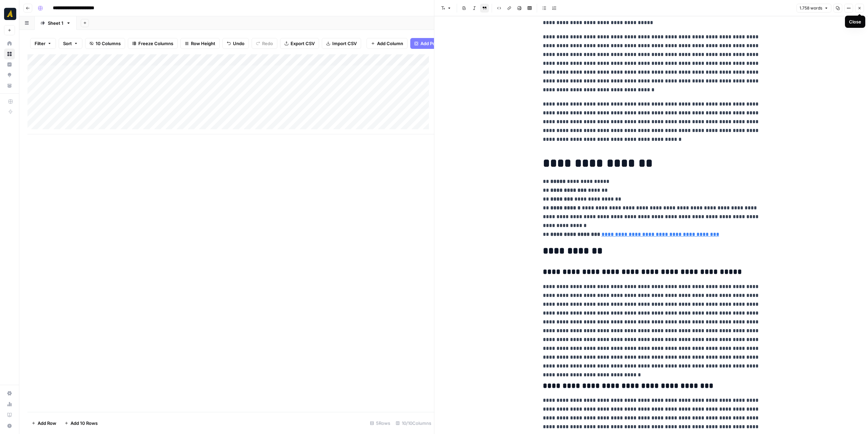 The image size is (868, 434). Describe the element at coordinates (10, 64) in the screenshot. I see `a: Insights` at that location.